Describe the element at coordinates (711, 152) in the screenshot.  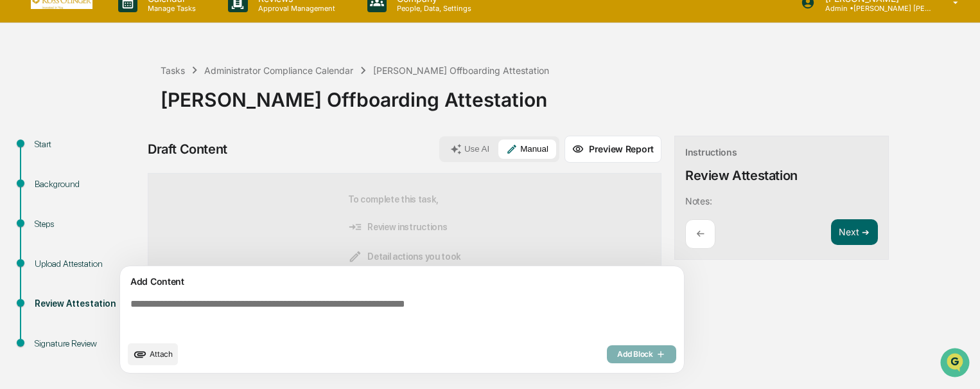
I see `div: Instructions` at that location.